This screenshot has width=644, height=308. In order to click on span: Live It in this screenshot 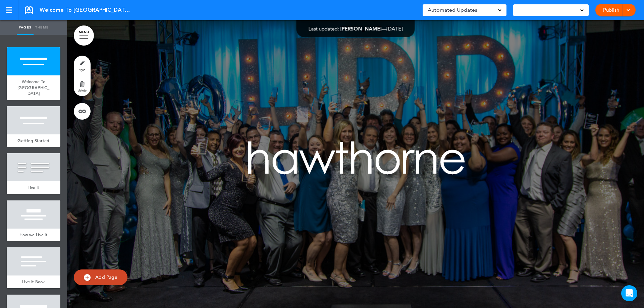, I will do `click(33, 187)`.